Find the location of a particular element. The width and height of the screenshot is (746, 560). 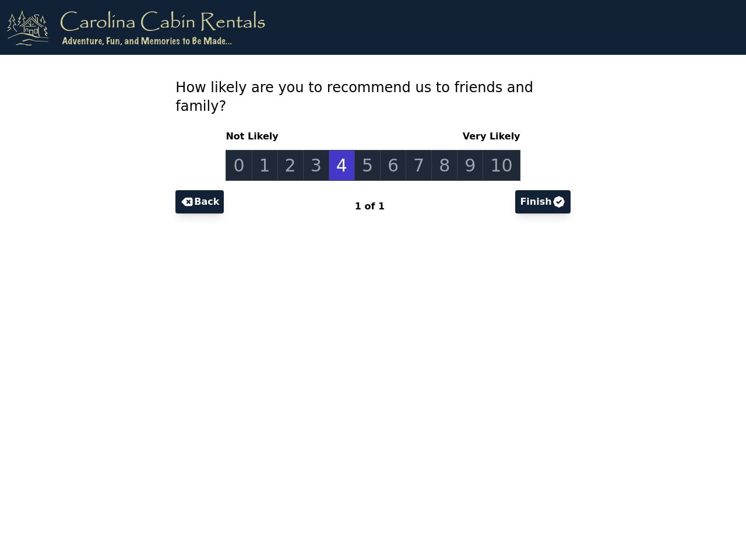

span: How likely are you to recommend us to friends and family? is located at coordinates (355, 97).